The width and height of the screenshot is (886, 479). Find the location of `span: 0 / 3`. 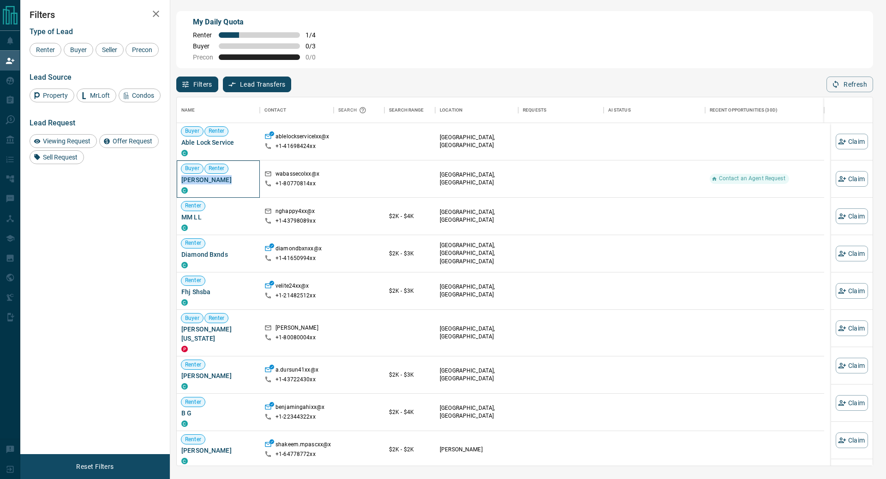

span: 0 / 3 is located at coordinates (315, 46).